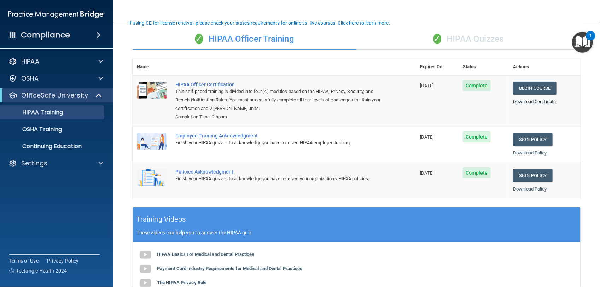  I want to click on div: If using CE for license renewal, please check your state's requirements for online vs. live cours..., so click(259, 23).